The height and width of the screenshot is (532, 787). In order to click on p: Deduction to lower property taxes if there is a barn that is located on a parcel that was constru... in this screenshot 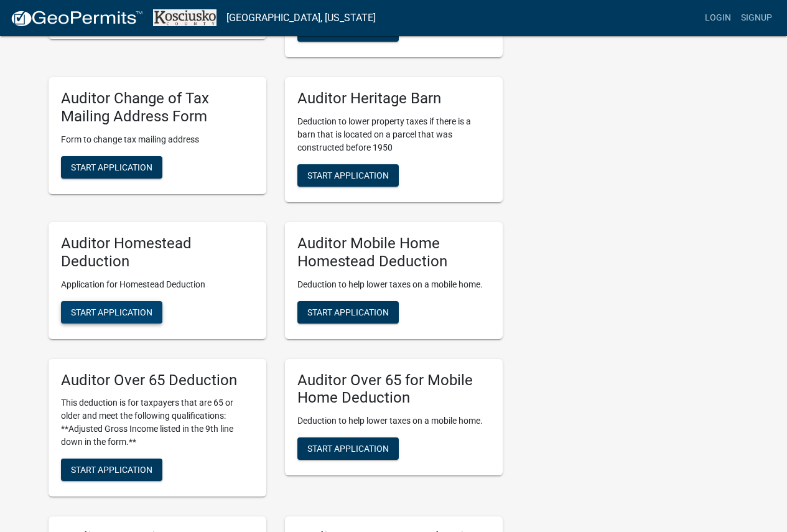, I will do `click(394, 135)`.